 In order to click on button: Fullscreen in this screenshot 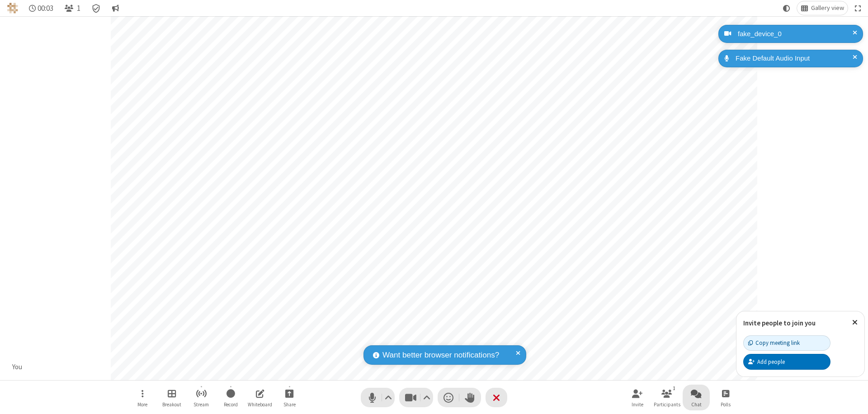, I will do `click(858, 8)`.